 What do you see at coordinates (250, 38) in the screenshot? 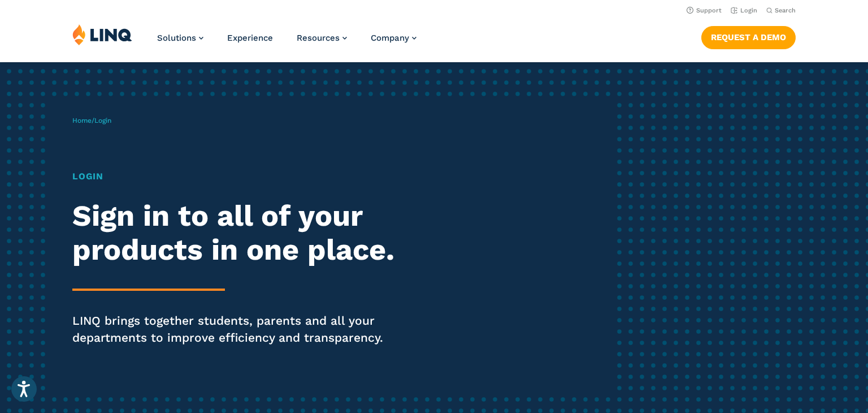
I see `a: Experience` at bounding box center [250, 38].